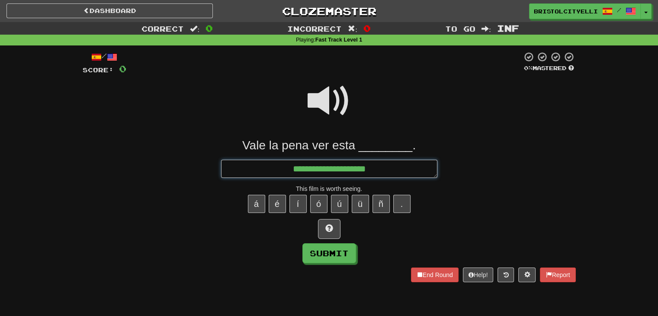 Image resolution: width=658 pixels, height=316 pixels. I want to click on span: 0 %, so click(528, 68).